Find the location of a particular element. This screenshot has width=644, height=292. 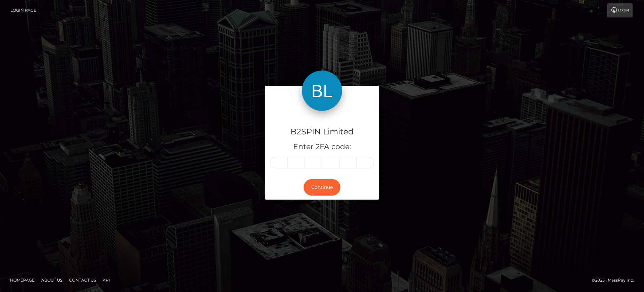

a: Login is located at coordinates (620, 10).